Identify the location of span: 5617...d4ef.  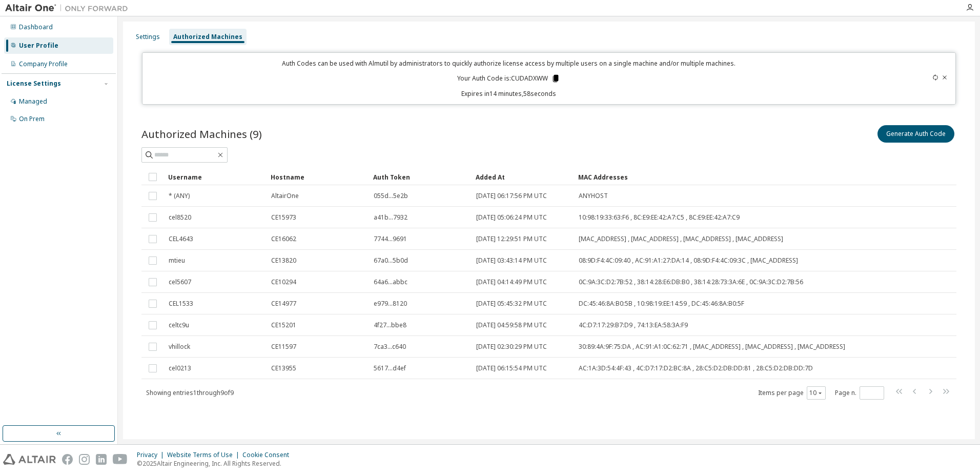
(390, 368).